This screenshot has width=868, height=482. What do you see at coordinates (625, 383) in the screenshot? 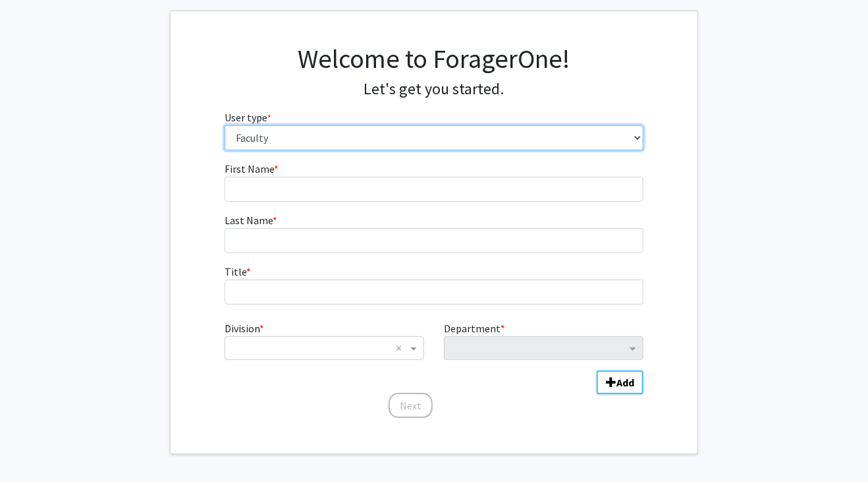
I see `b: Add` at bounding box center [625, 383].